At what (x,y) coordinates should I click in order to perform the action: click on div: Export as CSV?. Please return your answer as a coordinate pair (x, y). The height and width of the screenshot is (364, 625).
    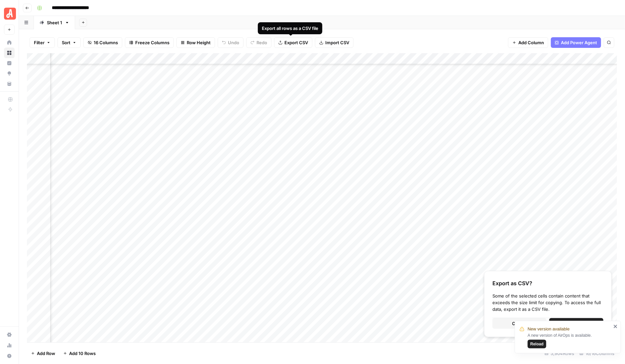
    Looking at the image, I should click on (548, 283).